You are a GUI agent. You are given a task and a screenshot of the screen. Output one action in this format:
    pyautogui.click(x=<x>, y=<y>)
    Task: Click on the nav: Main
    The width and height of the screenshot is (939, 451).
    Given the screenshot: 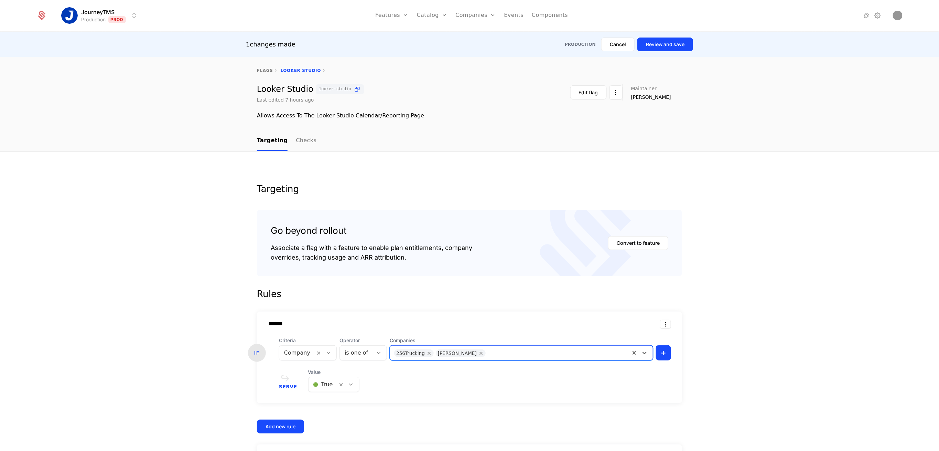 What is the action you would take?
    pyautogui.click(x=469, y=141)
    